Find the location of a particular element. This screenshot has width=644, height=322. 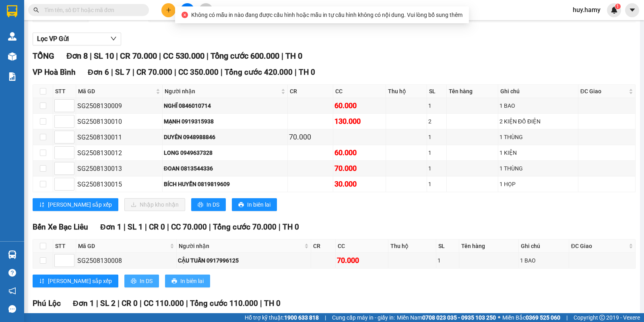

th: Tên hàng is located at coordinates (473, 92).